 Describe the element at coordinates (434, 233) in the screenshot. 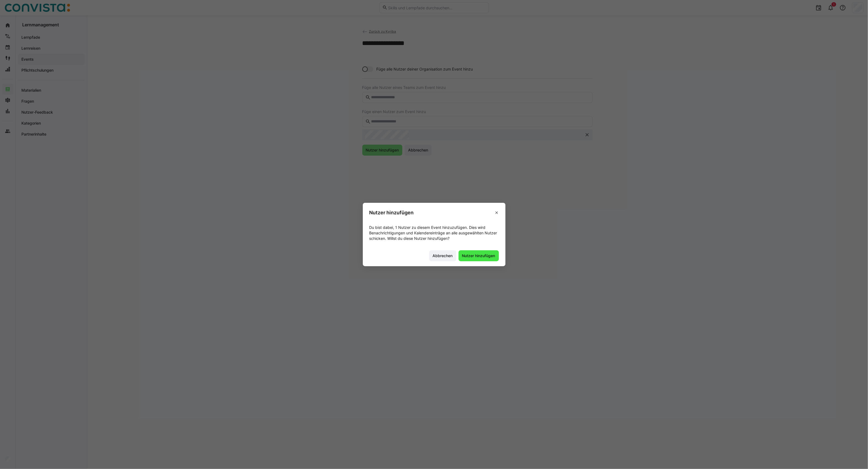

I see `p: Du bist dabei, 1 Nutzer zu diesem Event hinzuzufügen. Dies wird Benachrichtigungen und Kalenderei...` at that location.